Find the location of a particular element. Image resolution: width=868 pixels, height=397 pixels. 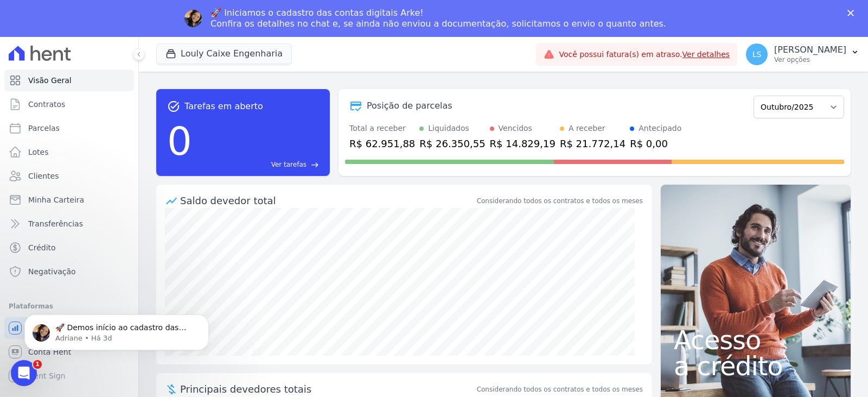

div: 0 is located at coordinates (180, 141).